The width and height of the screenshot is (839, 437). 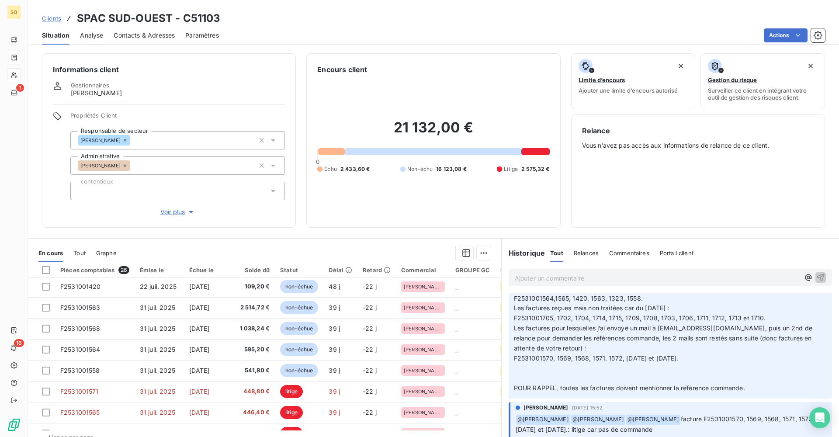 What do you see at coordinates (144, 35) in the screenshot?
I see `span: Contacts & Adresses` at bounding box center [144, 35].